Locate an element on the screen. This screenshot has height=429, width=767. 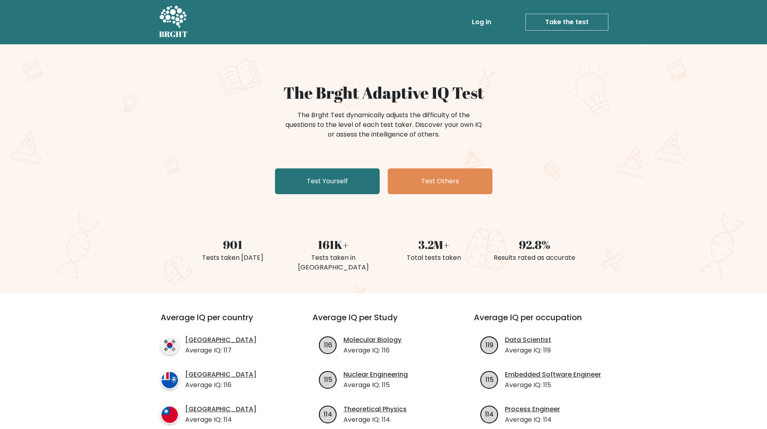
div: 161K+ is located at coordinates (333, 244).